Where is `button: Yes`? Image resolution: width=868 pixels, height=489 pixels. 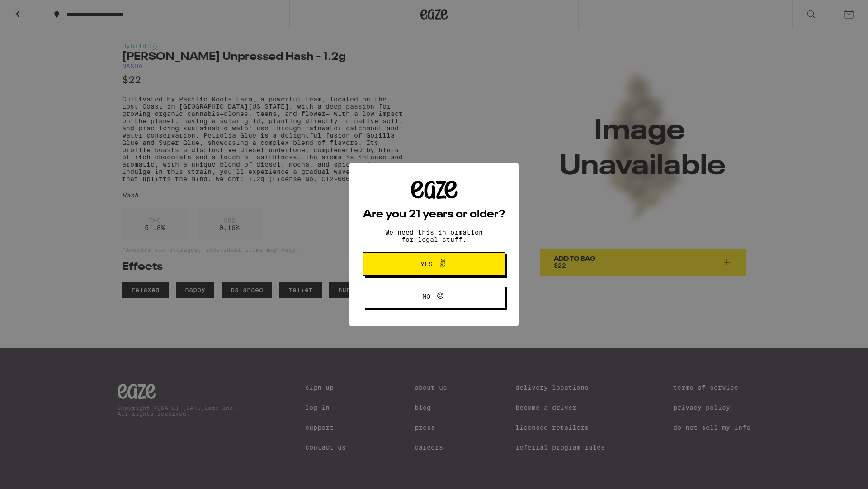 button: Yes is located at coordinates (434, 264).